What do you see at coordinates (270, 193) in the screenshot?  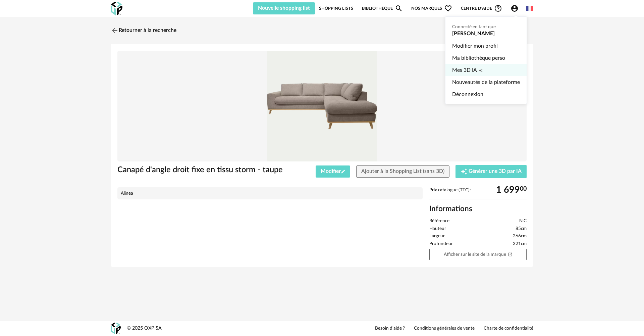 I see `div: Alinea` at bounding box center [270, 193].